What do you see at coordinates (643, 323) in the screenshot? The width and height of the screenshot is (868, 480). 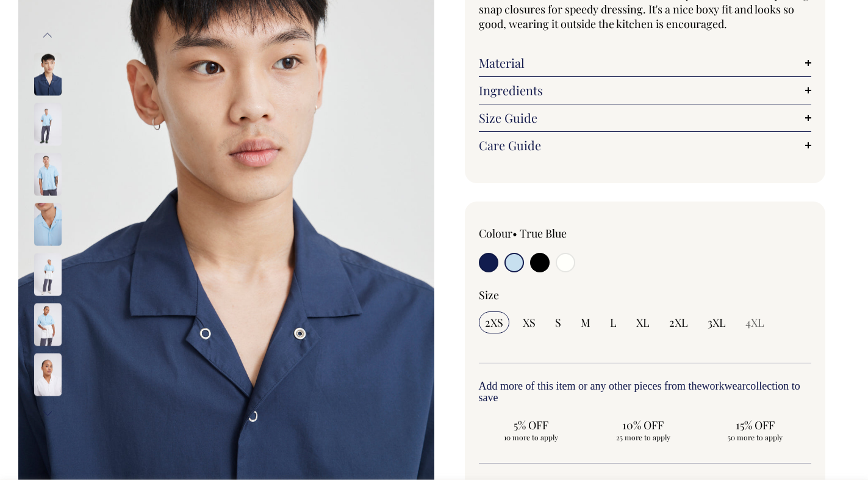 I see `input: XL` at bounding box center [643, 323].